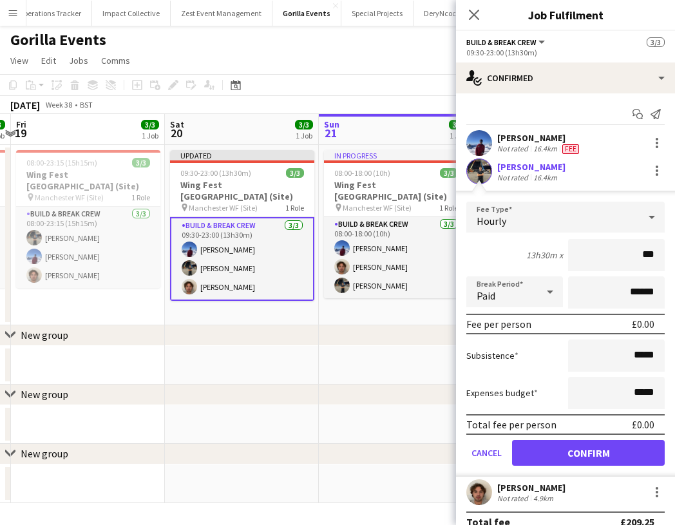 This screenshot has width=675, height=525. I want to click on span: Fri, so click(21, 124).